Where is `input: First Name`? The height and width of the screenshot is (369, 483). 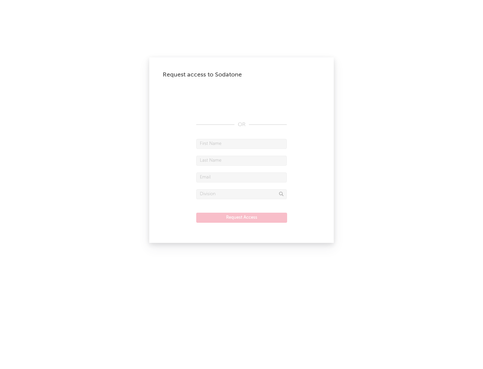 input: First Name is located at coordinates (242, 144).